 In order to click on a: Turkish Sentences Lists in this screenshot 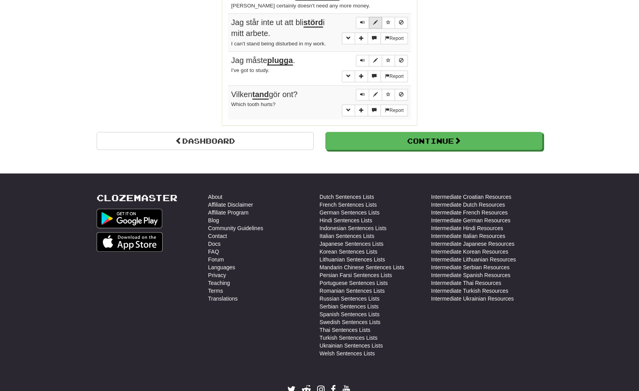, I will do `click(349, 338)`.